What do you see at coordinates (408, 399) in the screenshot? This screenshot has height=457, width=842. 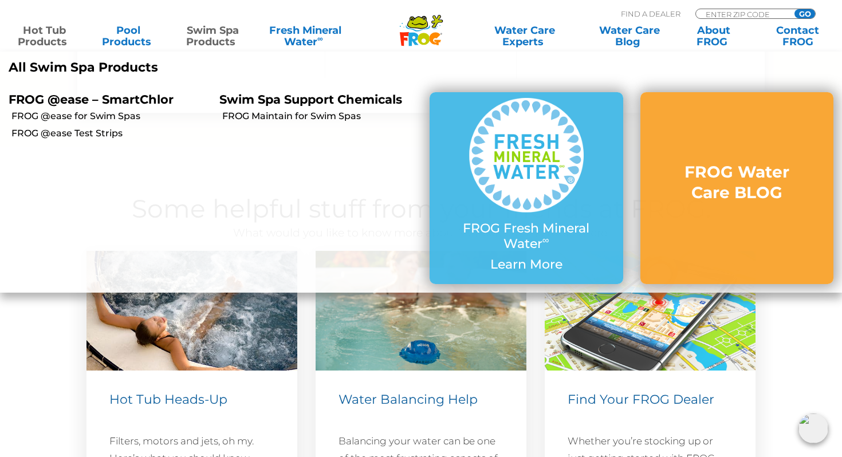 I see `span: Water Balancing Help` at bounding box center [408, 399].